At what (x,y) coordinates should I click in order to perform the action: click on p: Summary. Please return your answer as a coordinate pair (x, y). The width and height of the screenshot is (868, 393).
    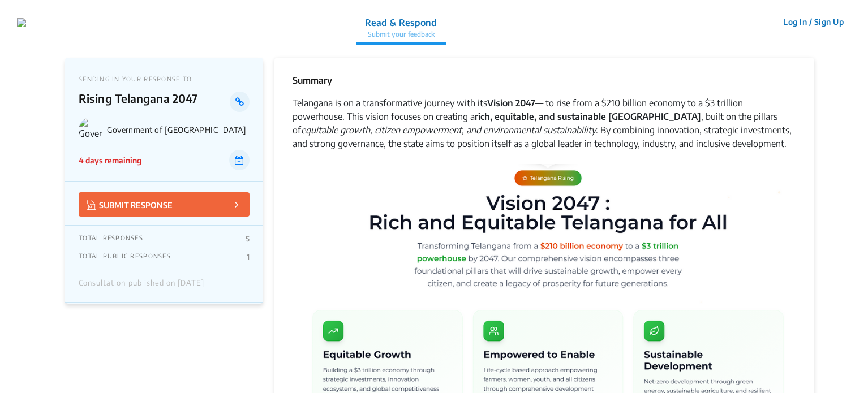
    Looking at the image, I should click on (312, 80).